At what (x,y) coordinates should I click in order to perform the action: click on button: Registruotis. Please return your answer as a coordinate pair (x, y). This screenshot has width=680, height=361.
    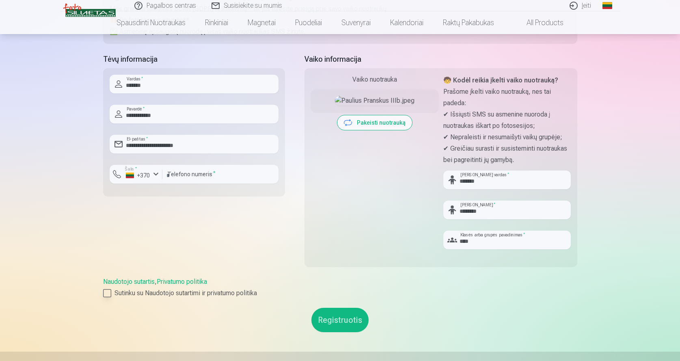
    Looking at the image, I should click on (340, 320).